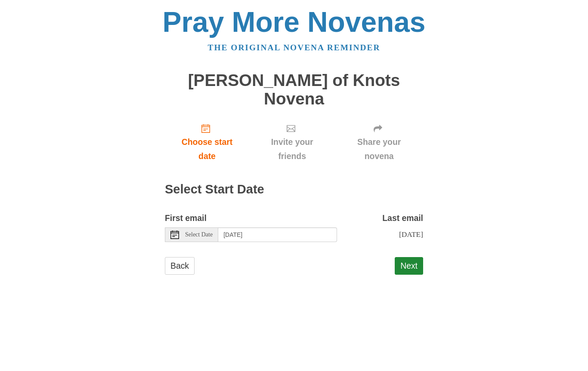 The image size is (588, 371). What do you see at coordinates (180, 266) in the screenshot?
I see `a: Back` at bounding box center [180, 266].